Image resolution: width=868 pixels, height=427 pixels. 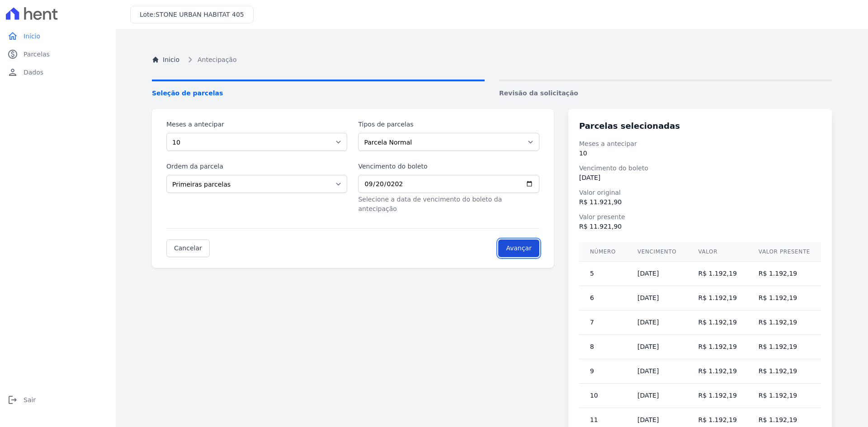 What do you see at coordinates (200, 14) in the screenshot?
I see `span: STONE URBAN HABITAT 405` at bounding box center [200, 14].